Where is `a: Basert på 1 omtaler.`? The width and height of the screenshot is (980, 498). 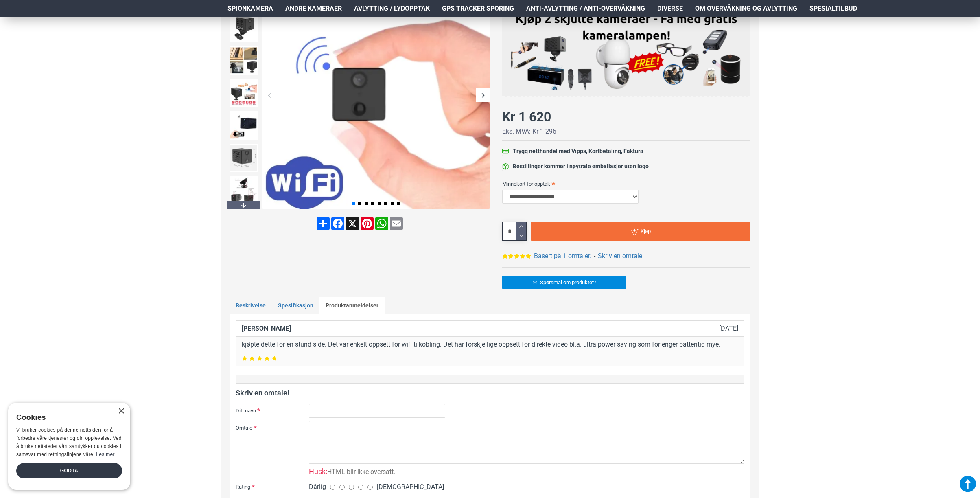
a: Basert på 1 omtaler. is located at coordinates (562, 255).